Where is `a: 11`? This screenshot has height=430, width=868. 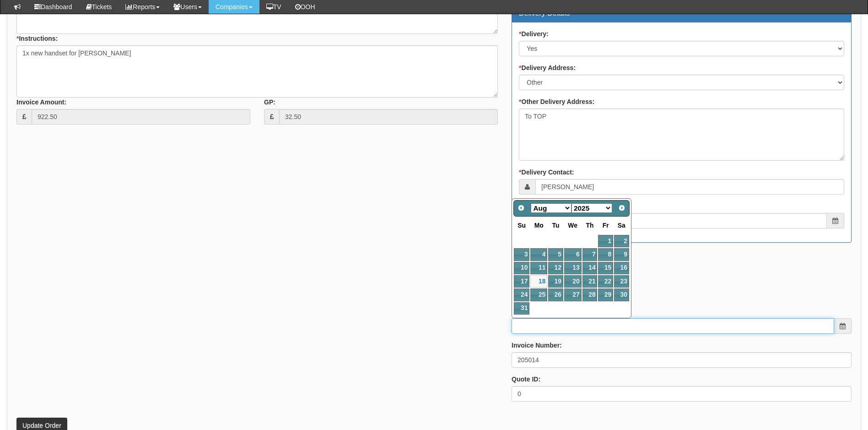 a: 11 is located at coordinates (539, 268).